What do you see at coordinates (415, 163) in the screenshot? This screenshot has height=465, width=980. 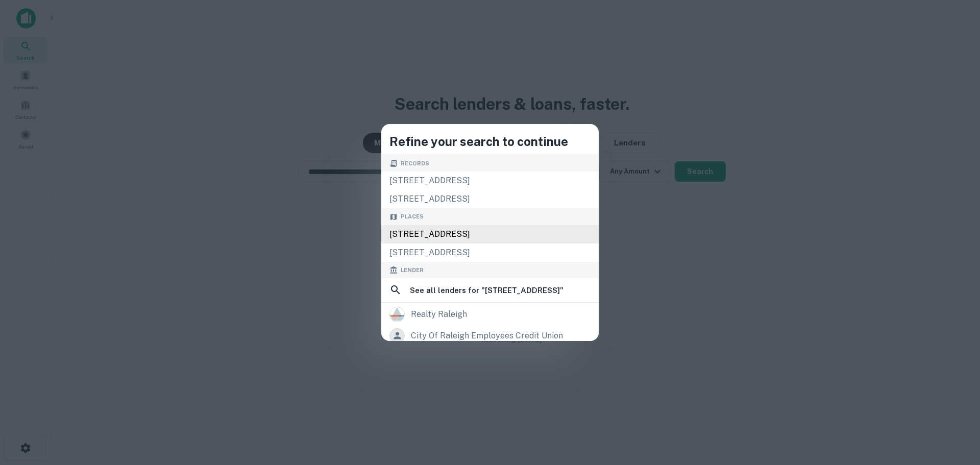 I see `span: Records` at bounding box center [415, 163].